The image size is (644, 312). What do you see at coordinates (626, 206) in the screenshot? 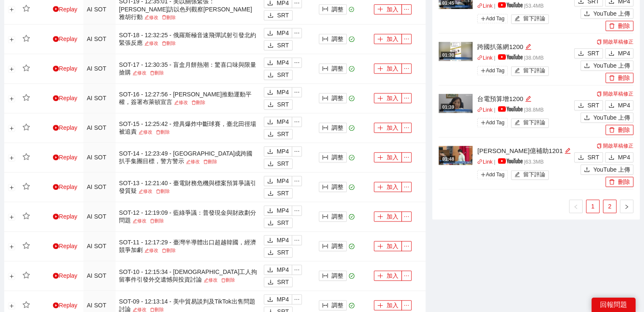
I see `li: 下一頁` at bounding box center [626, 206].